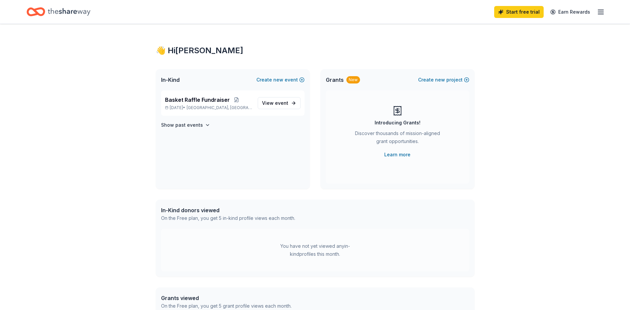 The height and width of the screenshot is (310, 630). I want to click on div: New, so click(353, 80).